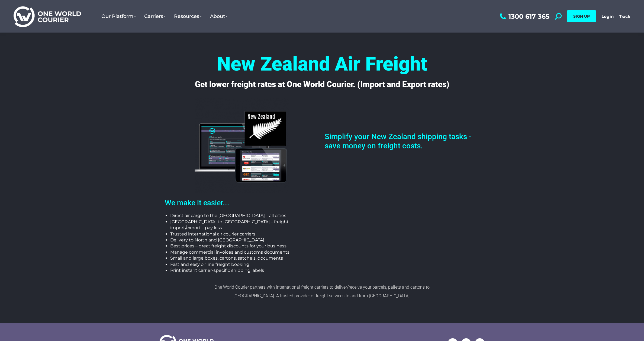 Image resolution: width=644 pixels, height=341 pixels. Describe the element at coordinates (625, 16) in the screenshot. I see `a: Track` at that location.